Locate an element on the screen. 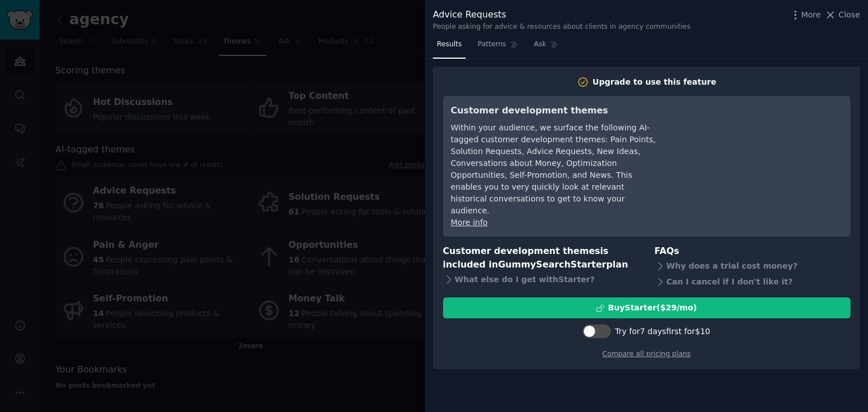 This screenshot has height=412, width=868. div: Try for 7 days first for $10 is located at coordinates (662, 331).